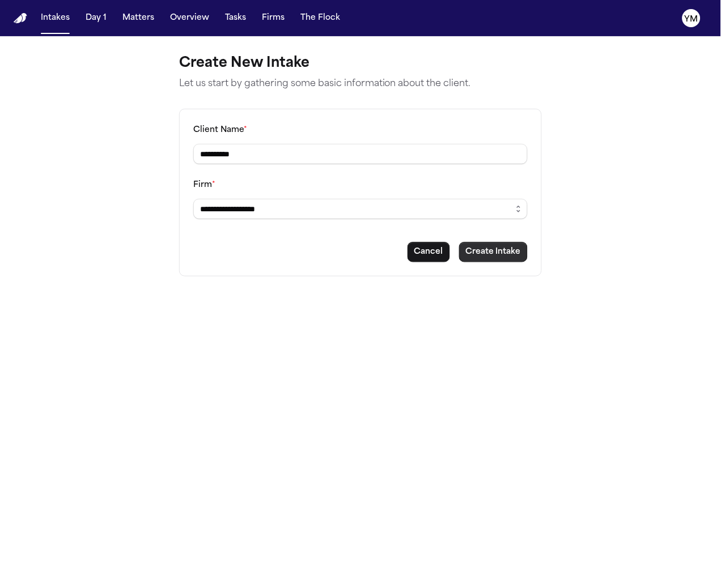  Describe the element at coordinates (320, 18) in the screenshot. I see `button: The Flock` at that location.